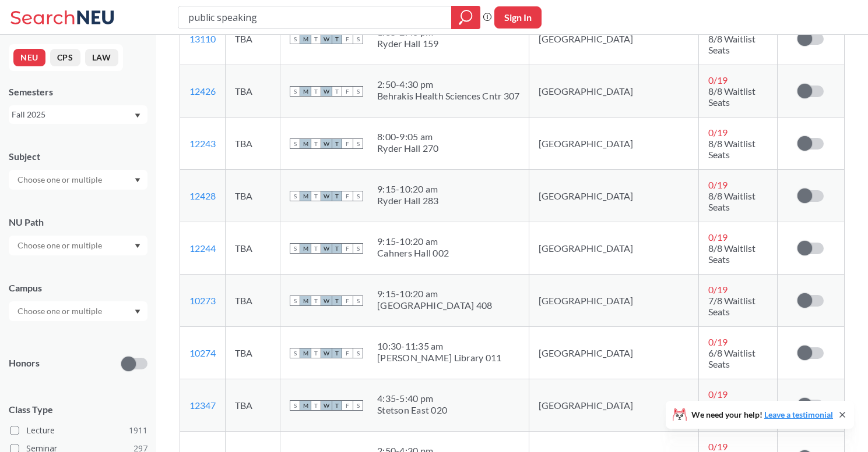  What do you see at coordinates (412, 399) in the screenshot?
I see `div: 4:35 - 5:40 pm` at bounding box center [412, 399].